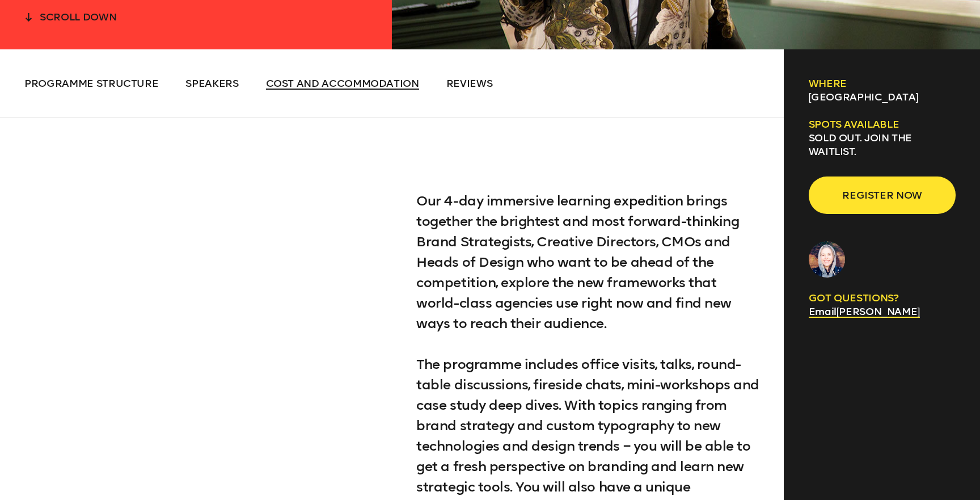 This screenshot has height=500, width=980. I want to click on span: Speakers, so click(211, 84).